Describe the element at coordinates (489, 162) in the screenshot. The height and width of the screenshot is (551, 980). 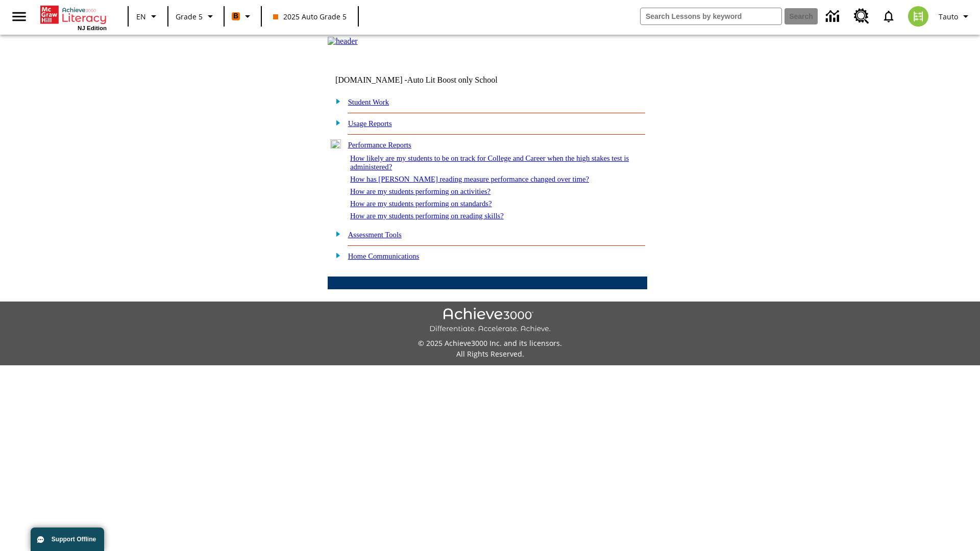
I see `a: How likely are my students to be on track for College and Career when the high stakes test is adm...` at that location.